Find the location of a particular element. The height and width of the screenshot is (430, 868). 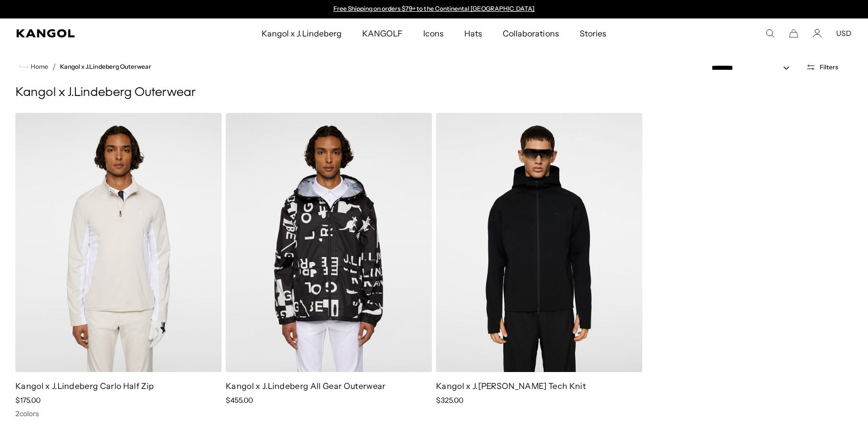

select: Sort by: Featured is located at coordinates (754, 68).